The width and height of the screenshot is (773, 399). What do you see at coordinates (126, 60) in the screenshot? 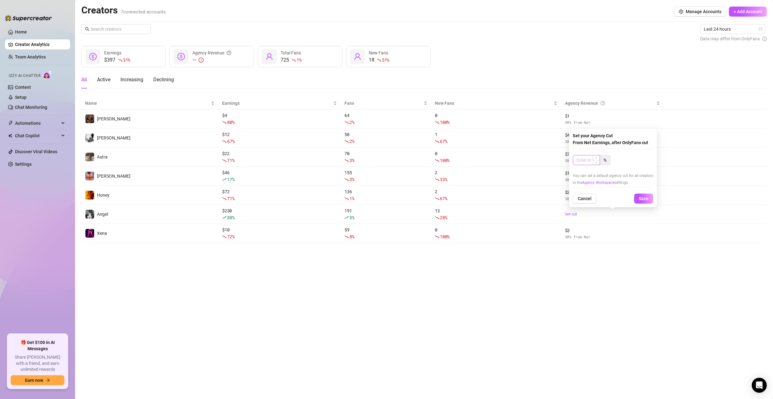
I see `span: 31 %` at bounding box center [126, 60].